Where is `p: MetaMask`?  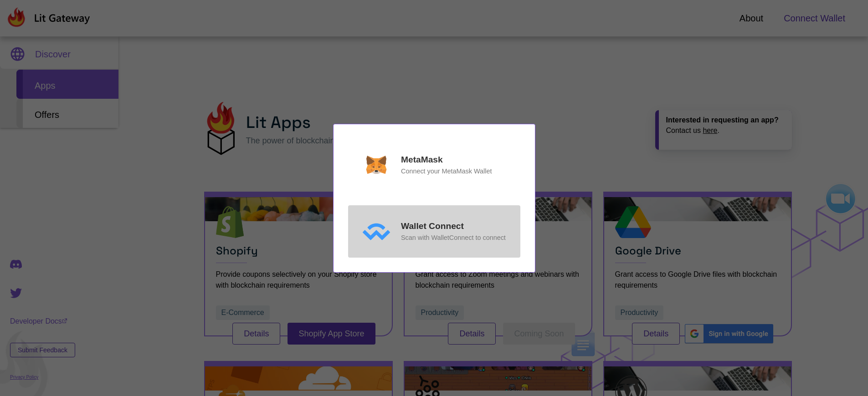 p: MetaMask is located at coordinates (422, 160).